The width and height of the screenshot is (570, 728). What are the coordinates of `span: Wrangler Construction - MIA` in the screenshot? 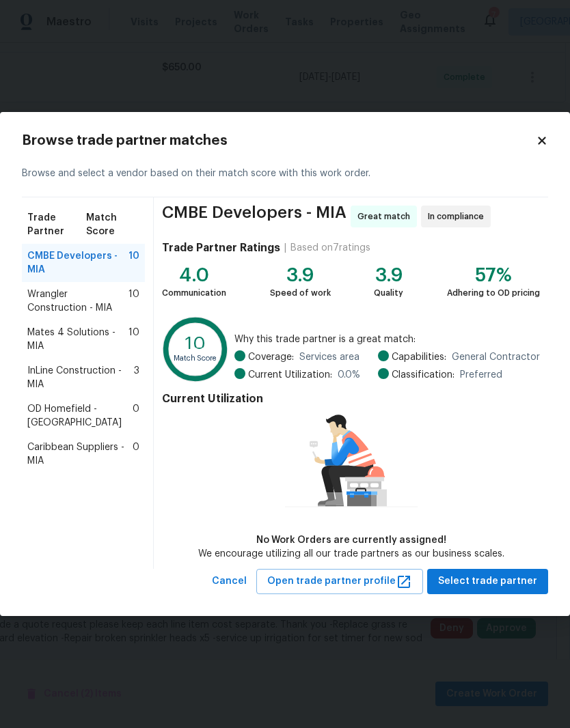 It's located at (78, 301).